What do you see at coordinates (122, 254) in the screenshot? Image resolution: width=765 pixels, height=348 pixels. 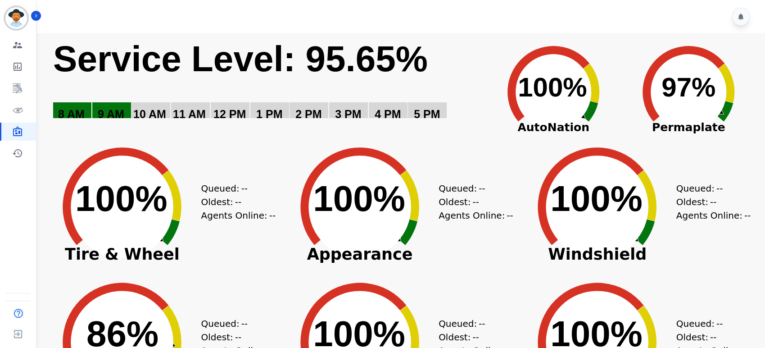 I see `span: Tire & Wheel` at bounding box center [122, 254].